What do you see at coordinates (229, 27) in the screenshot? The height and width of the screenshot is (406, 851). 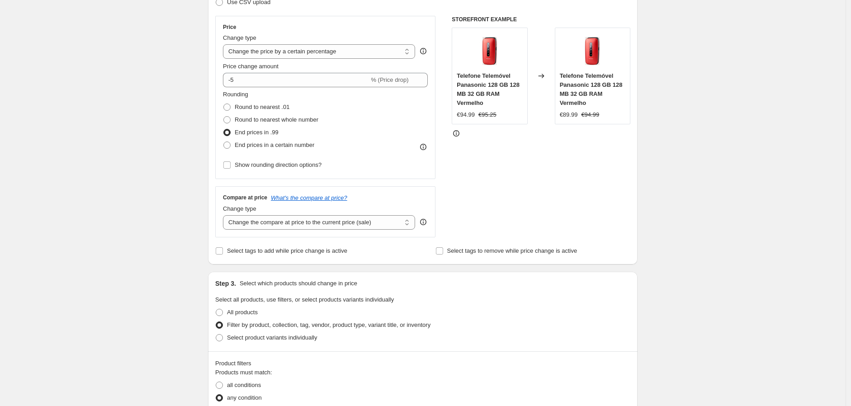 I see `h3: Price` at bounding box center [229, 27].